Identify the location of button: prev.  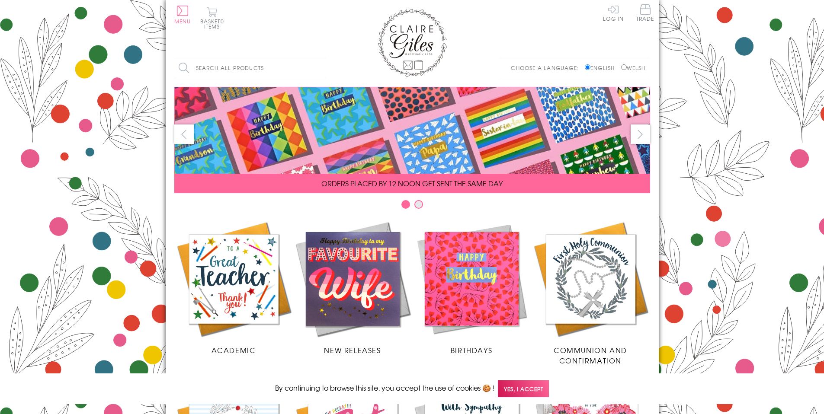
(184, 134).